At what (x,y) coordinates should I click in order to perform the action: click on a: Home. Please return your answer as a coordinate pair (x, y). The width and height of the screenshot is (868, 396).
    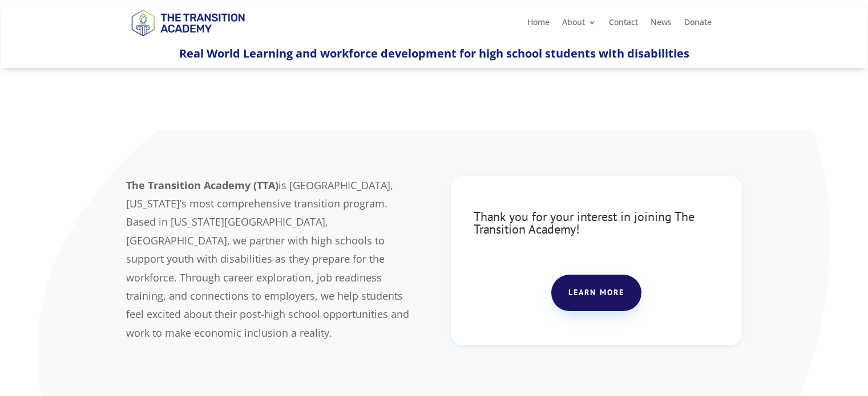
    Looking at the image, I should click on (538, 24).